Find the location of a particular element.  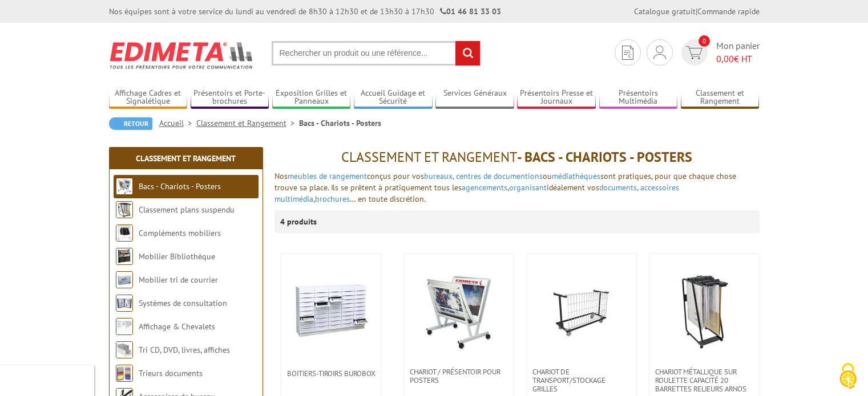

a: accessoires multimédia is located at coordinates (477, 193).